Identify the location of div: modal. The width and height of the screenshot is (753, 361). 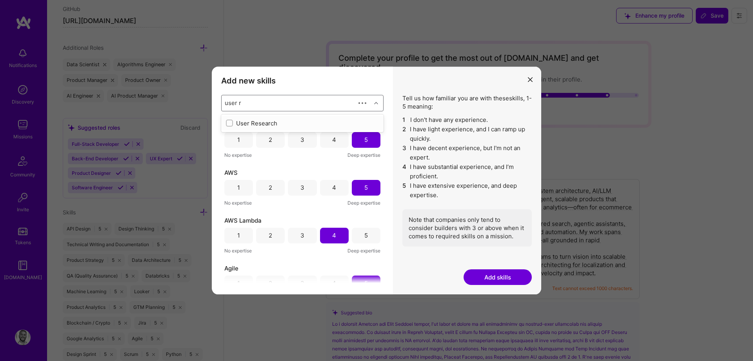
(377, 181).